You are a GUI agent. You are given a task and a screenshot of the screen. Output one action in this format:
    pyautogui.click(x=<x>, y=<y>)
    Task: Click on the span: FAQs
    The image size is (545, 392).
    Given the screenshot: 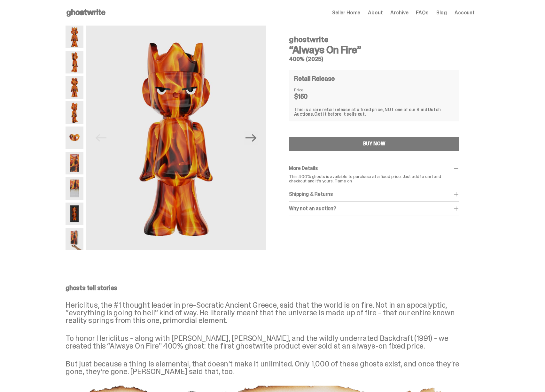 What is the action you would take?
    pyautogui.click(x=422, y=13)
    